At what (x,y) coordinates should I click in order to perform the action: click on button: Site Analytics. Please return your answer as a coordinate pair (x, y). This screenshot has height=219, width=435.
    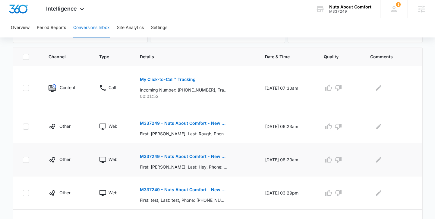
    Looking at the image, I should click on (130, 28).